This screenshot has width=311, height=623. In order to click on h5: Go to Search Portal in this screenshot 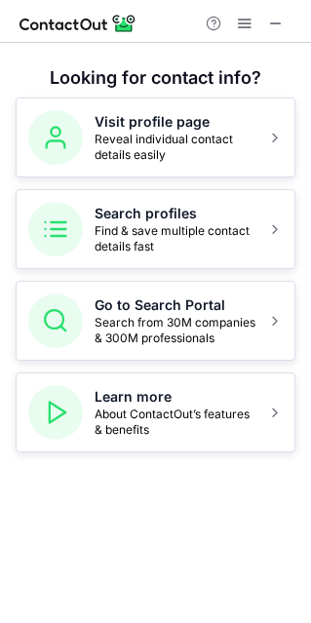, I will do `click(175, 305)`.